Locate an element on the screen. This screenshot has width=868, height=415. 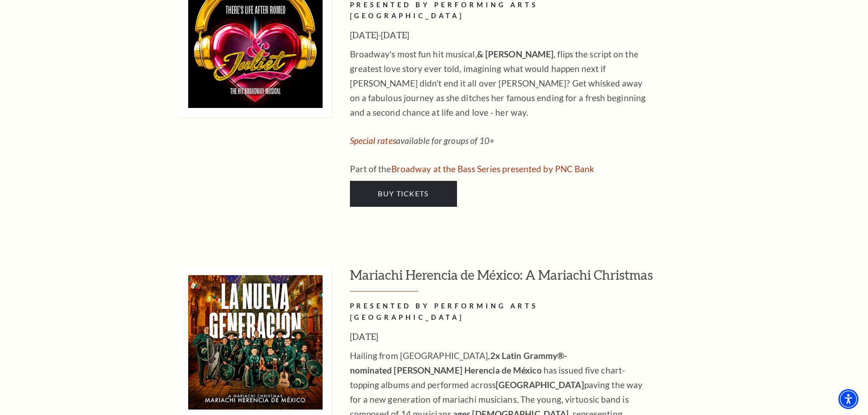
a: Buy Tickets is located at coordinates (403, 194).